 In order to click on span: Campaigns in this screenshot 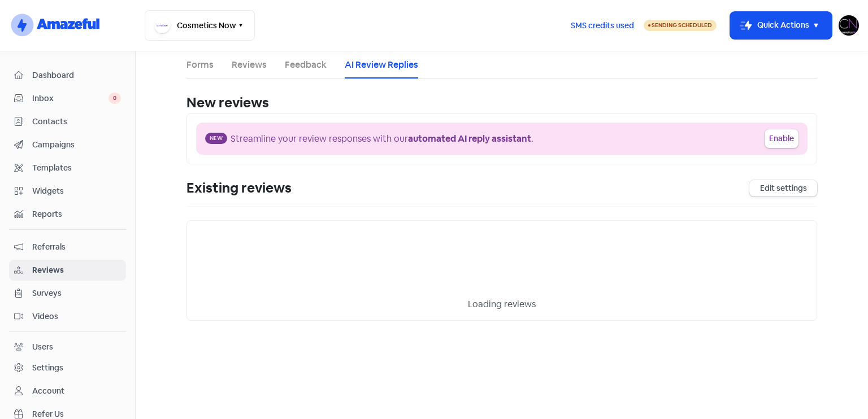, I will do `click(77, 144)`.